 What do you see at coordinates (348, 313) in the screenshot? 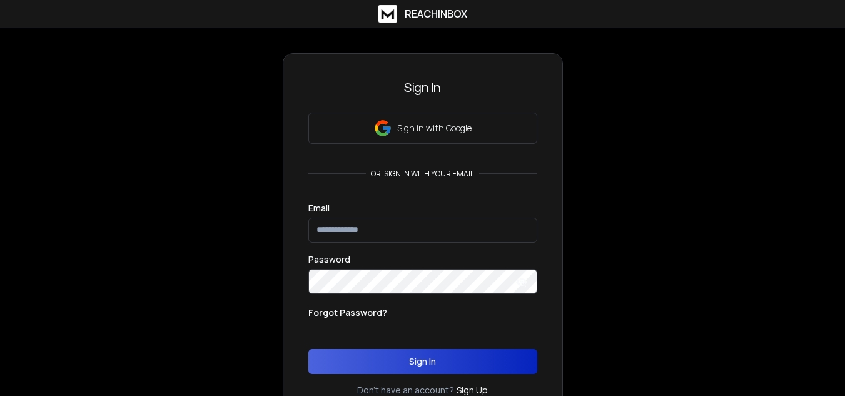
I see `p: Forgot Password?` at bounding box center [348, 313].